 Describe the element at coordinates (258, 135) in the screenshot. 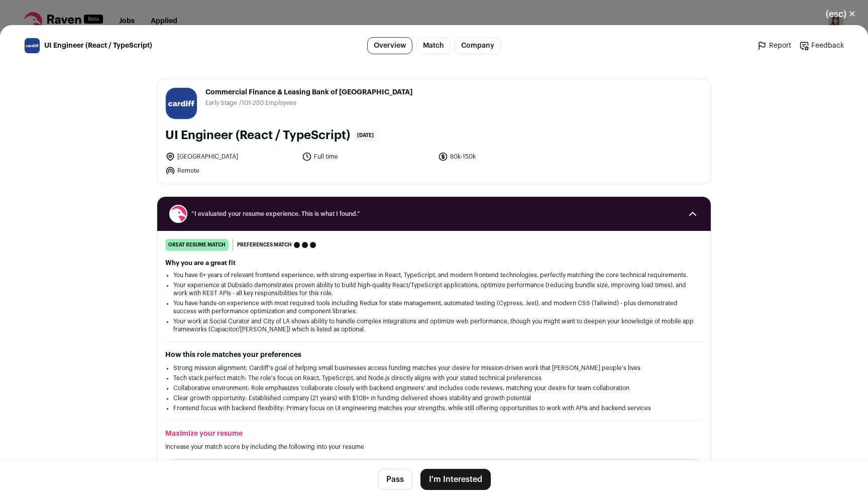

I see `h1: UI Engineer (React / TypeScript)` at that location.